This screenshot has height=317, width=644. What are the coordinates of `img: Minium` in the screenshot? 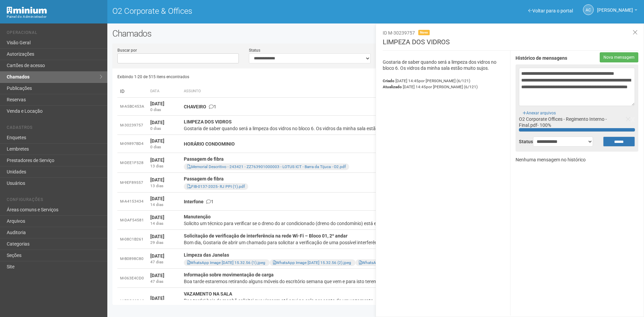 It's located at (27, 10).